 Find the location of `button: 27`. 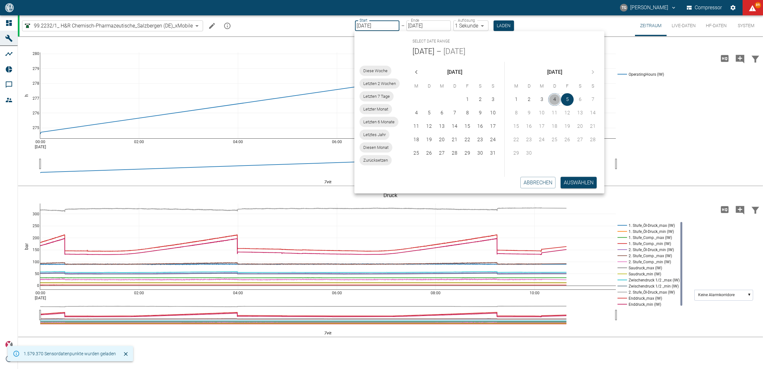

button: 27 is located at coordinates (442, 153).